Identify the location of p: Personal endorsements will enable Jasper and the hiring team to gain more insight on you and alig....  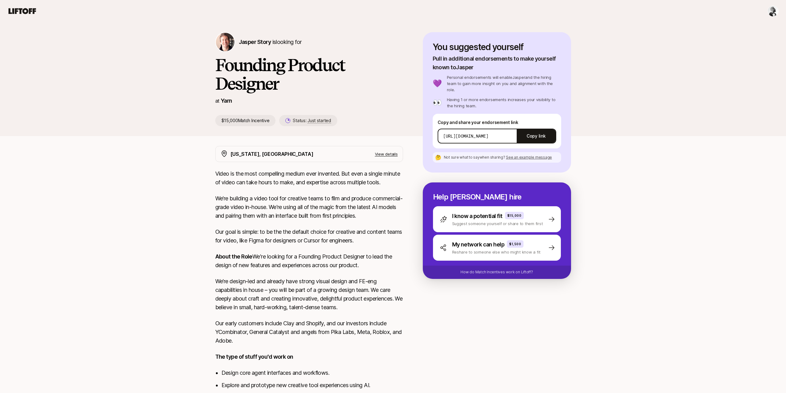
(504, 83).